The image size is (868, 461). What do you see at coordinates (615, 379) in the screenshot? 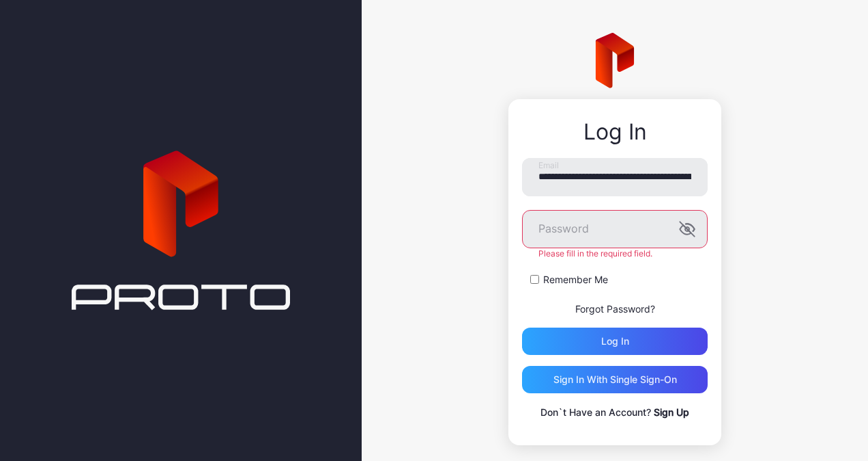
I see `button: Sign in With Single Sign-On` at bounding box center [615, 379].